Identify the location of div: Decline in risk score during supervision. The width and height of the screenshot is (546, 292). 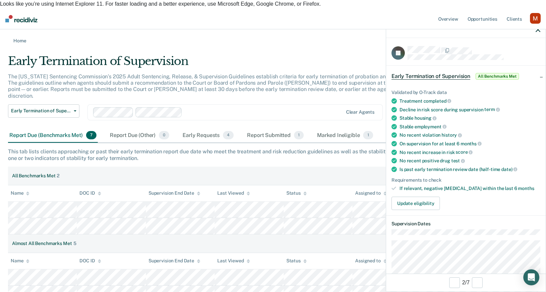
(470, 110).